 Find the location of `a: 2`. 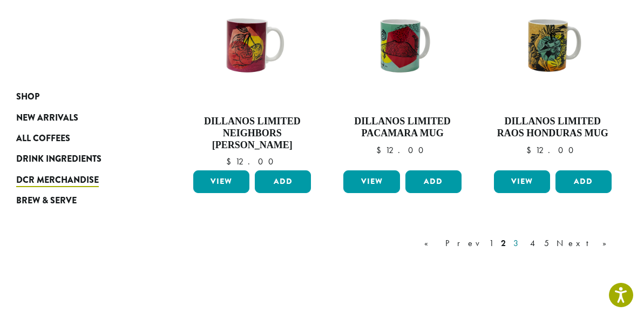

a: 2 is located at coordinates (503, 244).